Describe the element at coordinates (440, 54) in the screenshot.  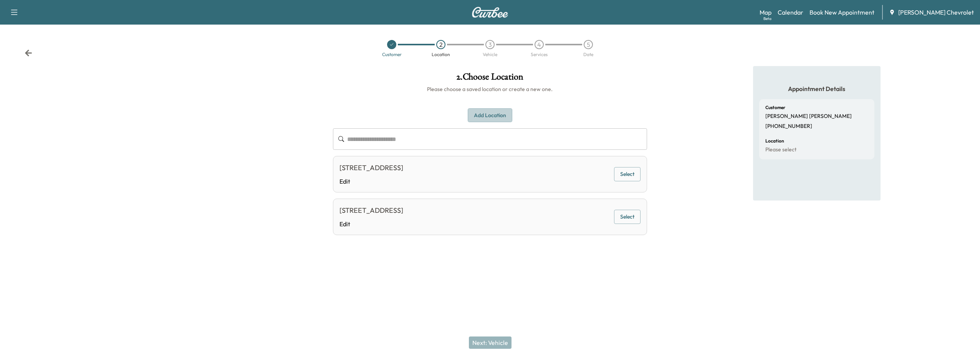
I see `div: Location` at that location.